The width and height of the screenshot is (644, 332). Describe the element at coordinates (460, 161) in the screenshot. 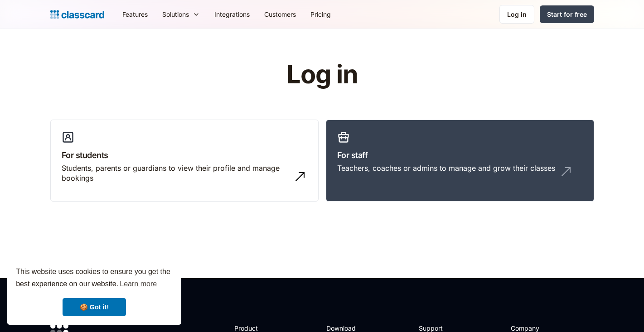

I see `a: For staffTeachers, coaches or admins to manage and grow their classes` at that location.